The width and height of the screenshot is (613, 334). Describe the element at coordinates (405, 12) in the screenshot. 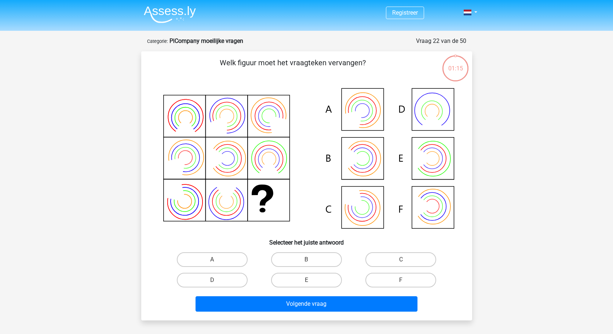

I see `a: Registreer` at that location.